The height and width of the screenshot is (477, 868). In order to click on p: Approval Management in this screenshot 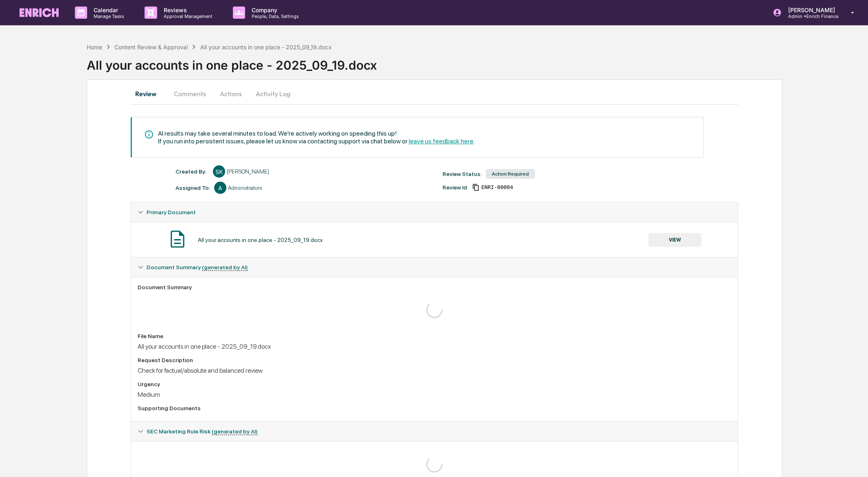, I will do `click(187, 16)`.